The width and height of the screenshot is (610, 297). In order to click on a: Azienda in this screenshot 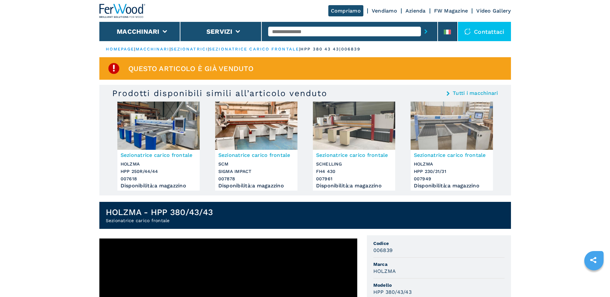, I will do `click(415, 11)`.